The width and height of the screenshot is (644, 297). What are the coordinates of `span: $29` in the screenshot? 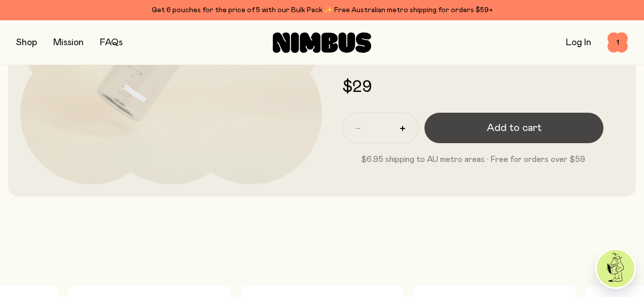 It's located at (357, 87).